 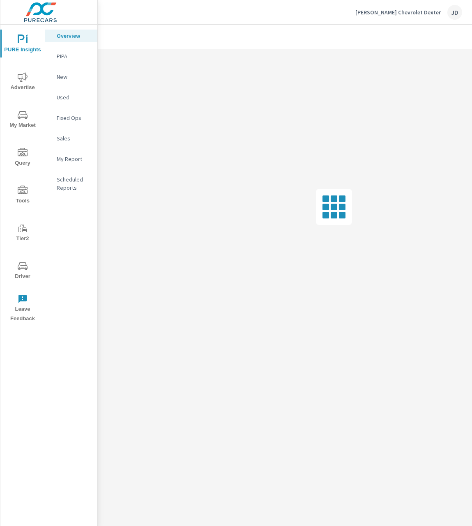 What do you see at coordinates (71, 159) in the screenshot?
I see `div: My Report` at bounding box center [71, 159].